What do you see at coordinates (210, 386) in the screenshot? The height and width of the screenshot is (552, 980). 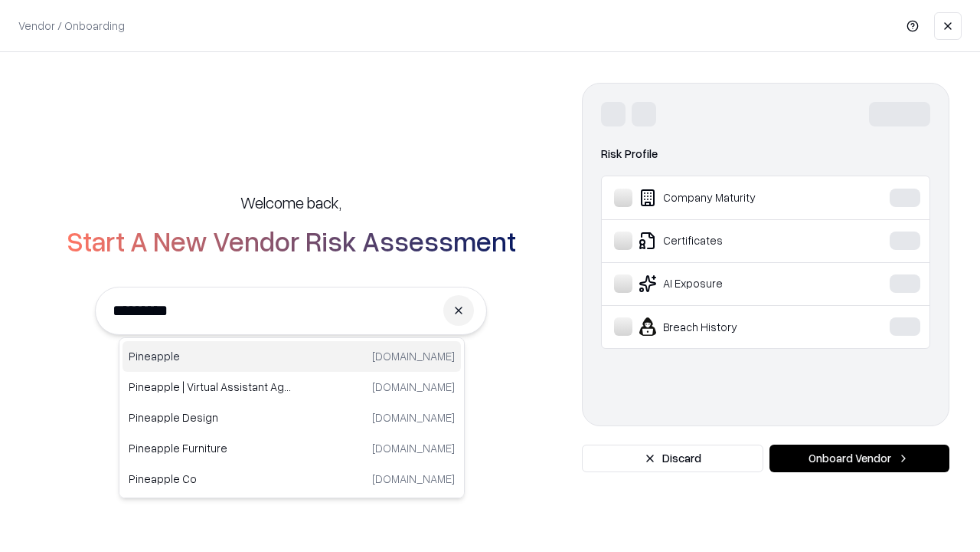 I see `p: Pineapple | Virtual Assistant Agency` at bounding box center [210, 386].